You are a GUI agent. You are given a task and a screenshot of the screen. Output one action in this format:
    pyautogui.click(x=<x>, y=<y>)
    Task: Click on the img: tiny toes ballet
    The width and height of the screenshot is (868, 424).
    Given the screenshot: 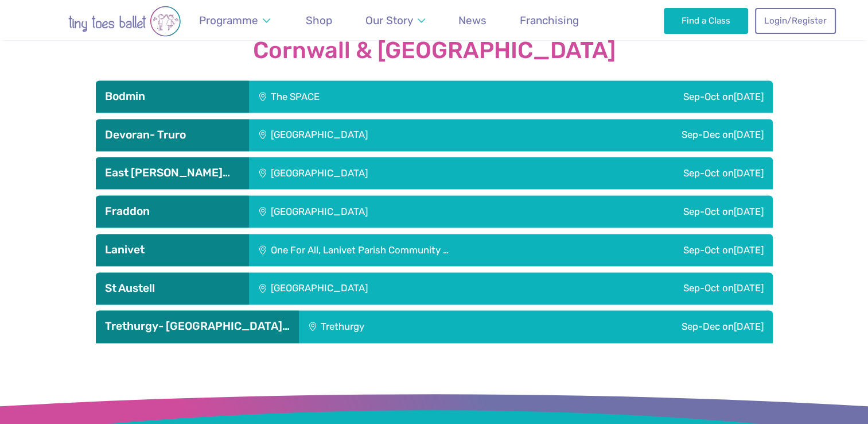 What is the action you would take?
    pyautogui.click(x=125, y=21)
    